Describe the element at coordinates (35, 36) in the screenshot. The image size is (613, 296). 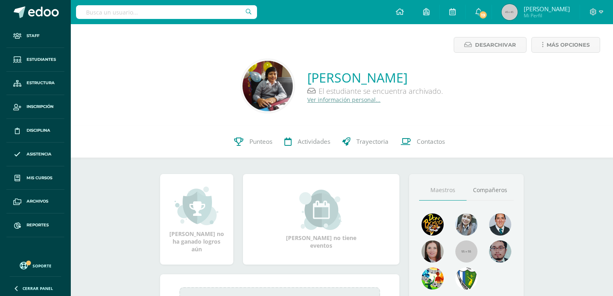
I see `a: Staff` at that location.